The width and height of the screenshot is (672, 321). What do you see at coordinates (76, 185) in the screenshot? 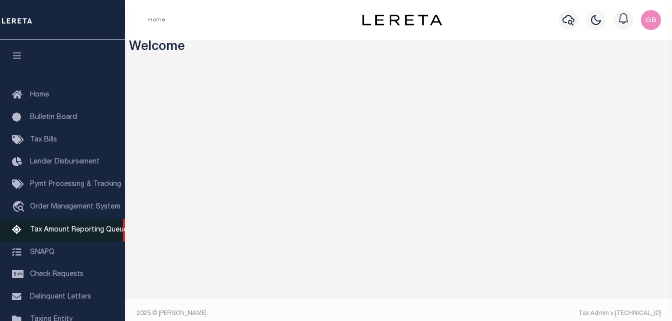
I see `span: Pymt Processing & Tracking` at bounding box center [76, 185].